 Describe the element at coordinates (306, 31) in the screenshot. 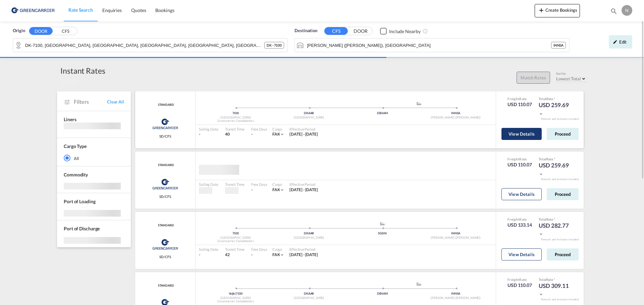

I see `span: Destination` at that location.